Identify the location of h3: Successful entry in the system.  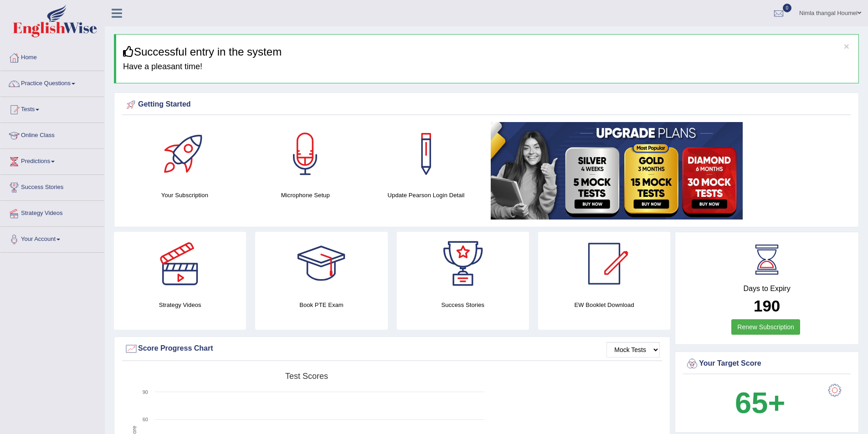
(487, 52).